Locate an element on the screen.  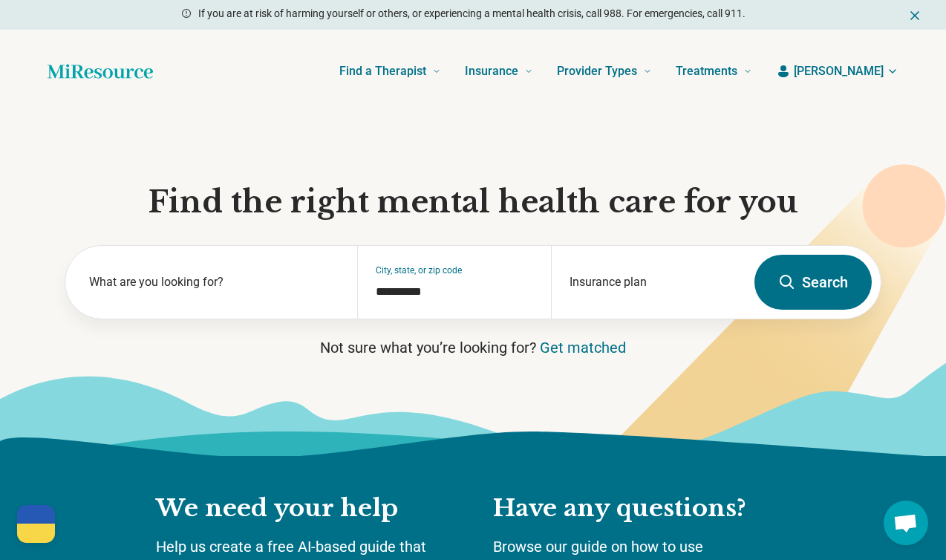
span: Insurance is located at coordinates (492, 71).